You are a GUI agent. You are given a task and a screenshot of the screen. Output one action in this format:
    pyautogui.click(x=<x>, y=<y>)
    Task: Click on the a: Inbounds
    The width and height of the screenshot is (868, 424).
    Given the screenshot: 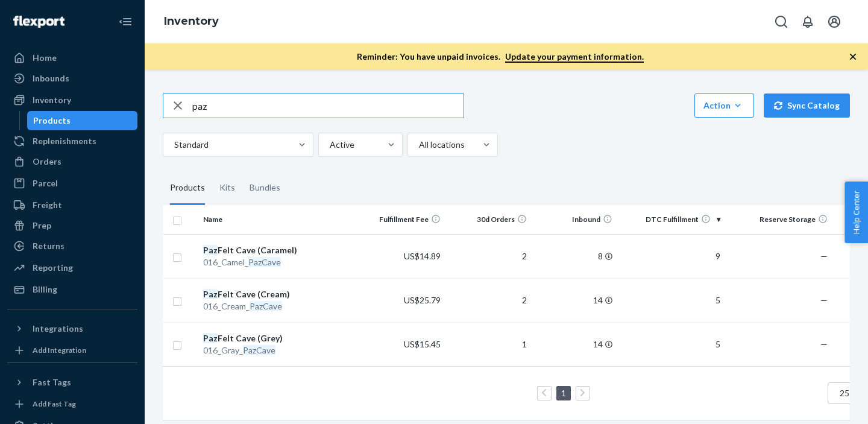 What is the action you would take?
    pyautogui.click(x=72, y=79)
    